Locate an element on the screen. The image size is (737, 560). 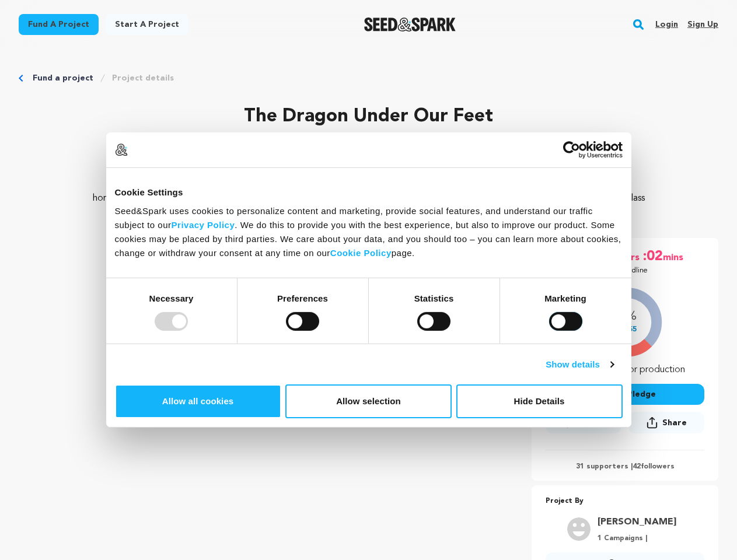
span: 42 is located at coordinates (636, 467).